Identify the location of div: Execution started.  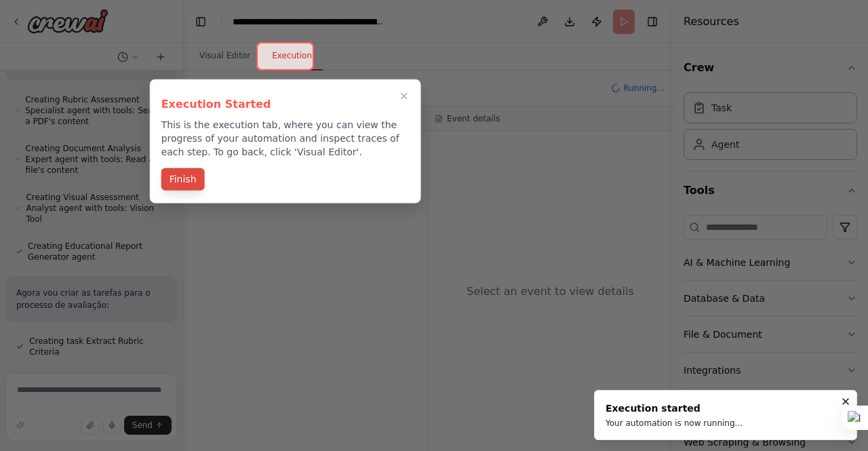
(674, 409).